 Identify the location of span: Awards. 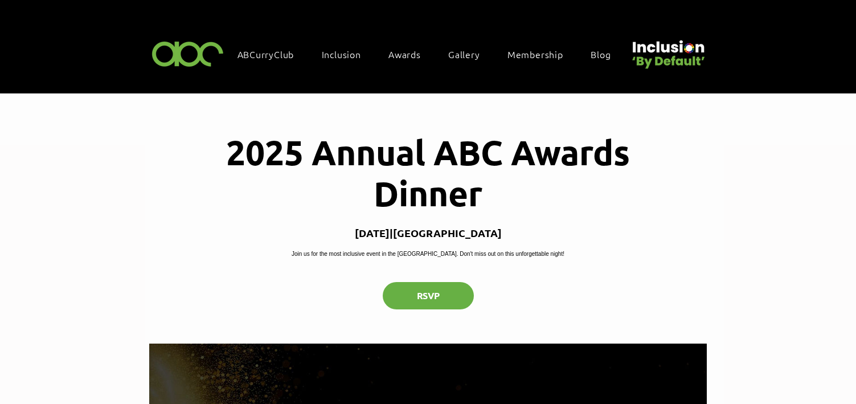
(404, 54).